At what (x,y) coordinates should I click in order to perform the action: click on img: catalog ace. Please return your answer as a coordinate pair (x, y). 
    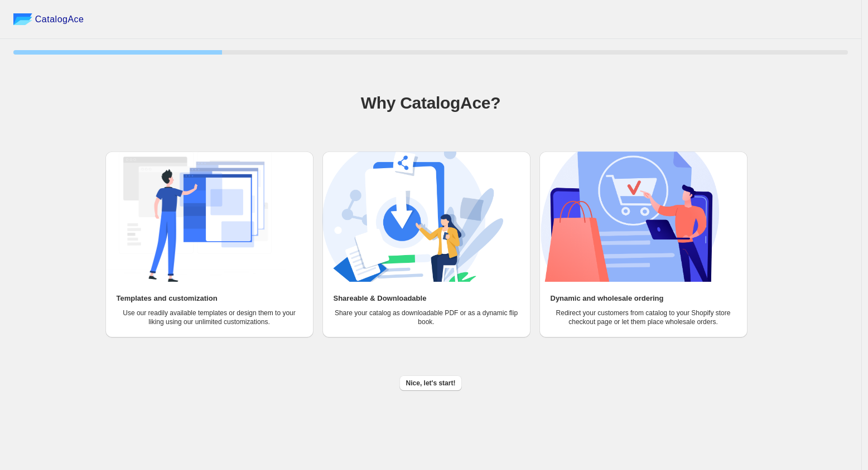
    Looking at the image, I should click on (23, 19).